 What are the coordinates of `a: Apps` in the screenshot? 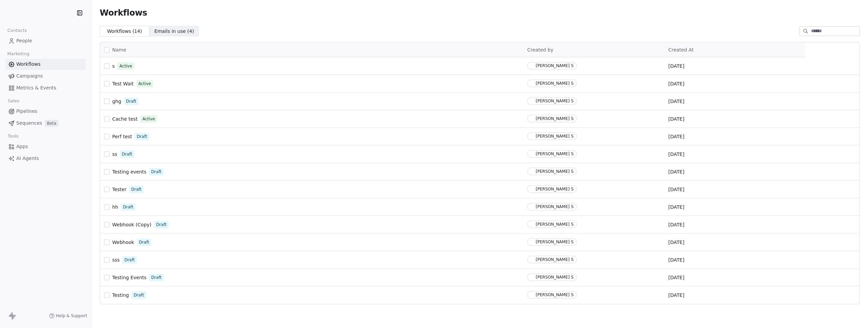 It's located at (45, 146).